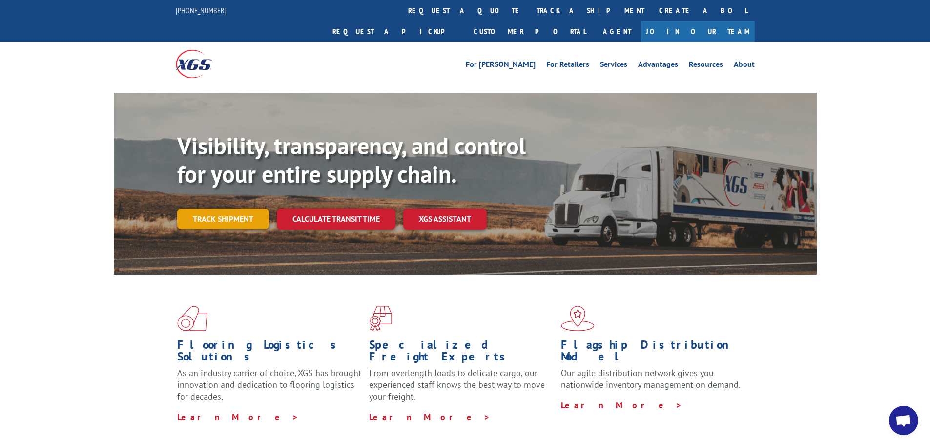  Describe the element at coordinates (269, 353) in the screenshot. I see `h1: Flooring Logistics Solutions` at that location.